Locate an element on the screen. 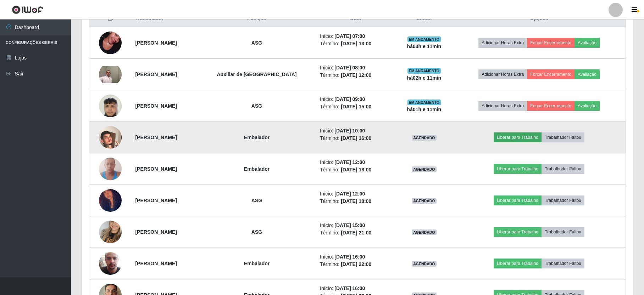  img: 1717438276108.jpeg is located at coordinates (110, 43).